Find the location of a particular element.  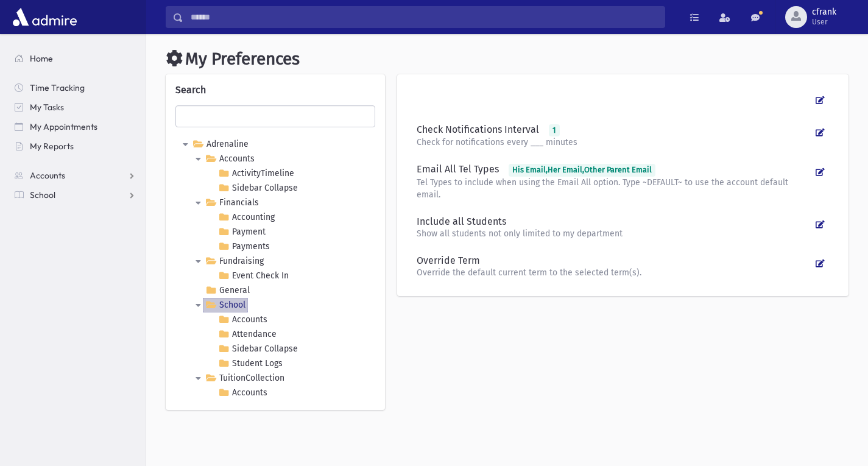

a: TuitionCollection is located at coordinates (245, 379).